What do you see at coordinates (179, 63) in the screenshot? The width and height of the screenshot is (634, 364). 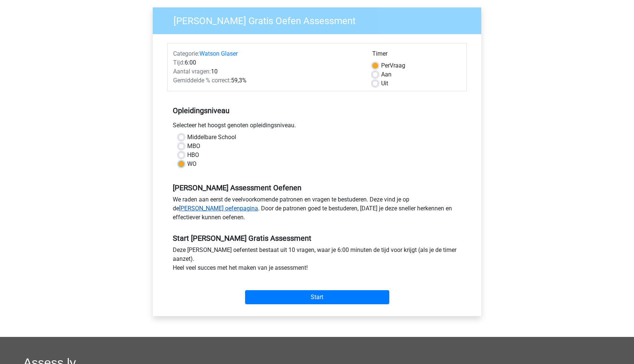 I see `span: Tijd:` at bounding box center [179, 63].